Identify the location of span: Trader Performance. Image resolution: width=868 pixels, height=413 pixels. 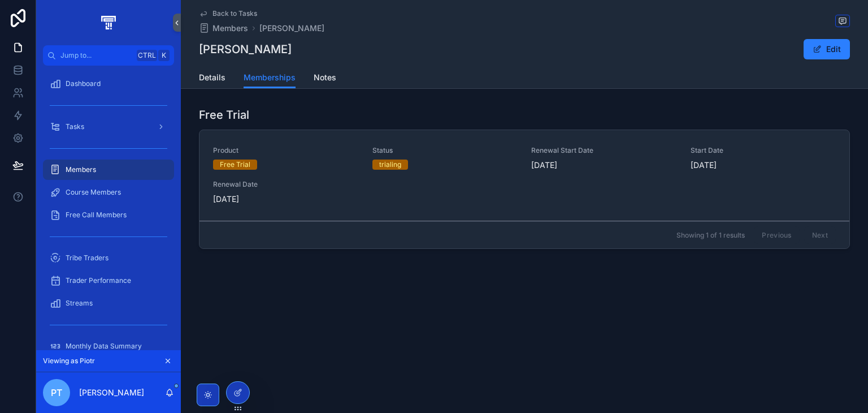
(99, 281).